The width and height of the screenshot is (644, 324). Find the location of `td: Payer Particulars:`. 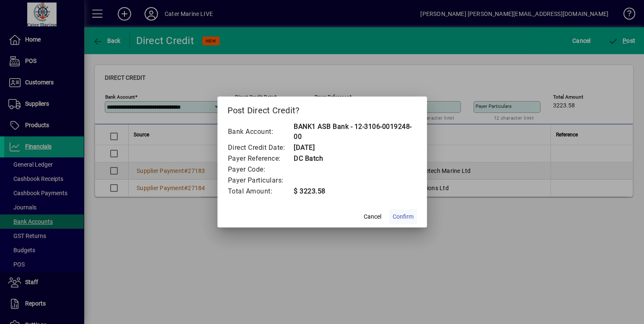

td: Payer Particulars: is located at coordinates (260, 181).